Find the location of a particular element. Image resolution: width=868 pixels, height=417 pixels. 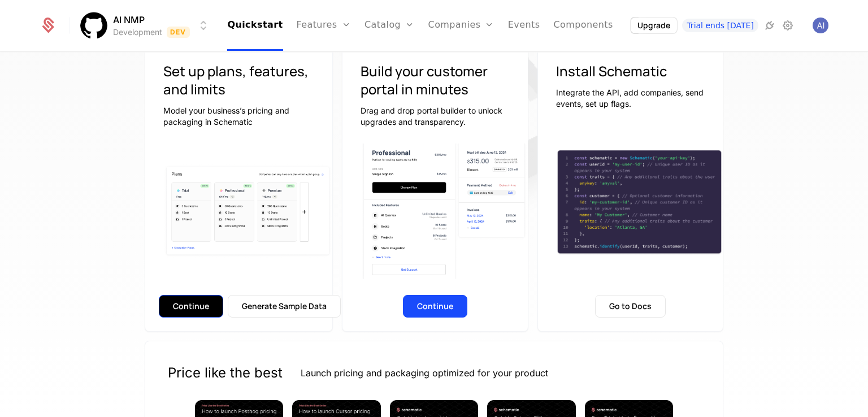

img: AI Covex is located at coordinates (820, 25).